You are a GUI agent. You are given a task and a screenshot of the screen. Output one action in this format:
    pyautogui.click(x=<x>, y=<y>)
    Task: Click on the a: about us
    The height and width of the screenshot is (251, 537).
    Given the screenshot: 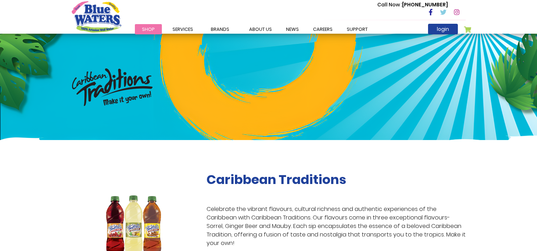 What is the action you would take?
    pyautogui.click(x=261, y=29)
    